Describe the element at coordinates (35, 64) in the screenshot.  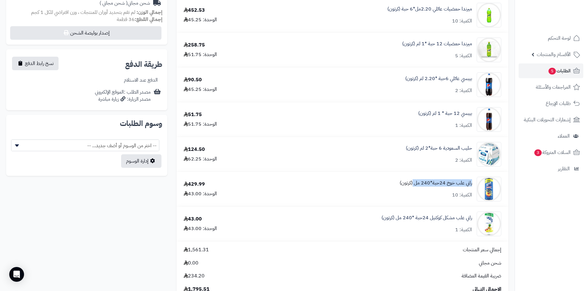
I see `button: نسخ رابط الدفع` at that location.